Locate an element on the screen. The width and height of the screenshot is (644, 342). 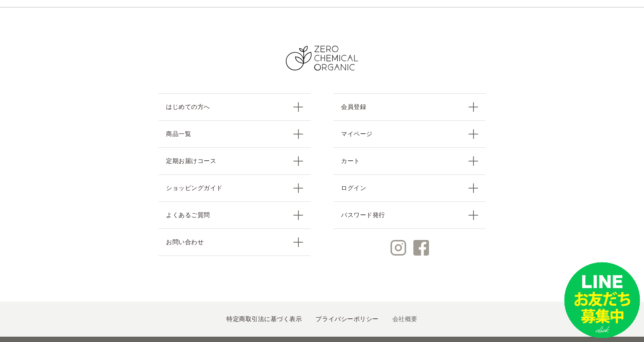
a: カート is located at coordinates (410, 161).